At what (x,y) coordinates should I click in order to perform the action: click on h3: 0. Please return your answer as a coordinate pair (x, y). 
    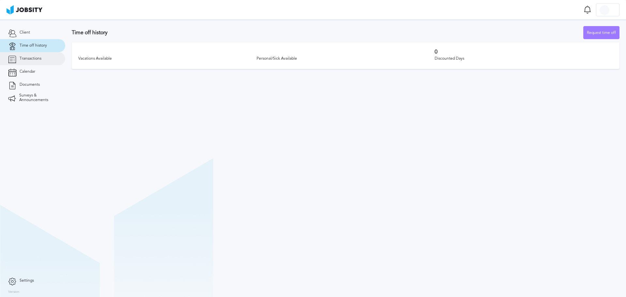
    Looking at the image, I should click on (524, 52).